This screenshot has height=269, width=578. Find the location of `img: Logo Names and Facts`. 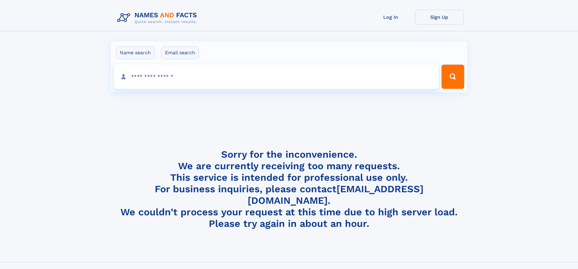

img: Logo Names and Facts is located at coordinates (158, 18).